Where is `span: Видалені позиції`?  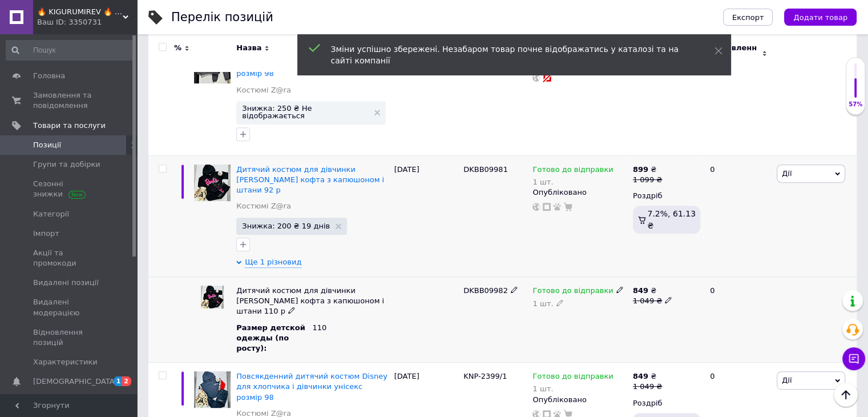
span: Видалені позиції is located at coordinates (66, 282).